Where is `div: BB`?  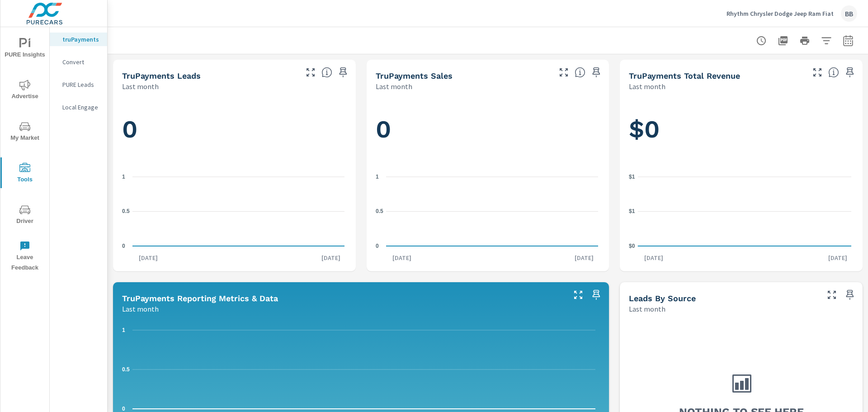 div: BB is located at coordinates (849, 14).